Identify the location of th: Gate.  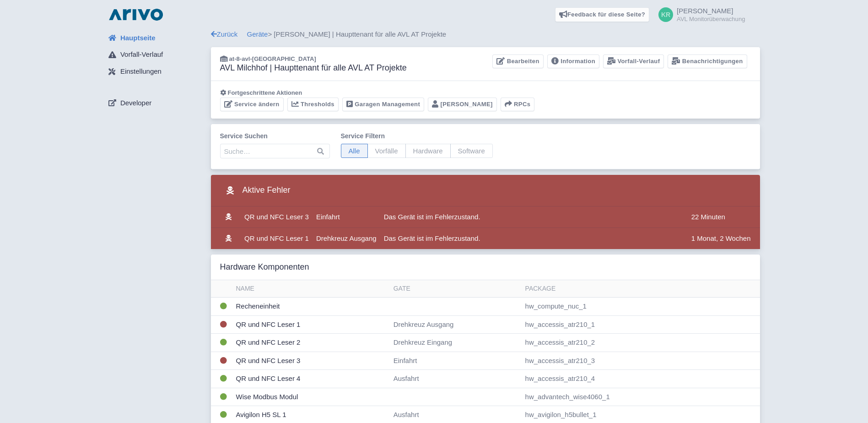
(456, 289).